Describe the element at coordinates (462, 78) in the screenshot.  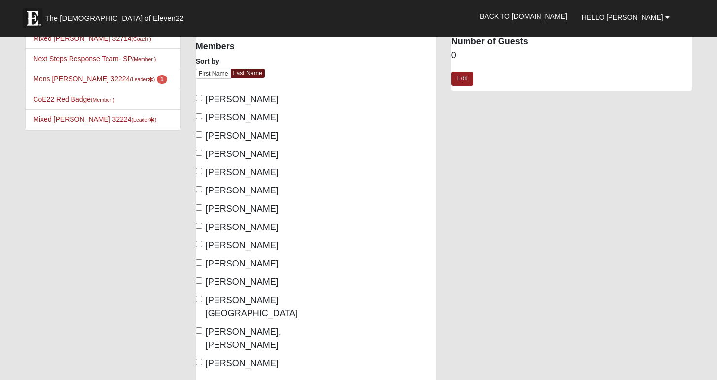
I see `a: Edit` at that location.